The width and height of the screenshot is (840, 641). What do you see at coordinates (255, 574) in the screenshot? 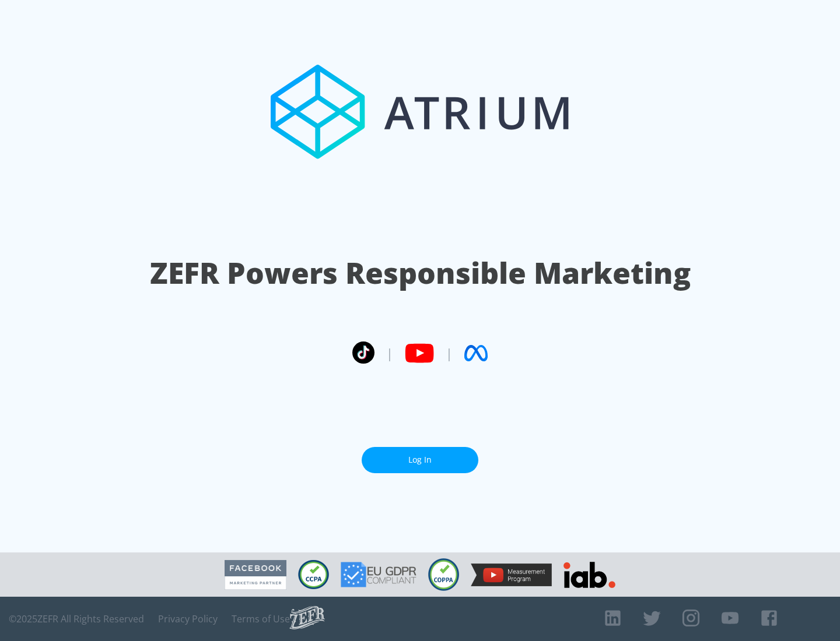
I see `img: Facebook Marketing Partner` at bounding box center [255, 574].